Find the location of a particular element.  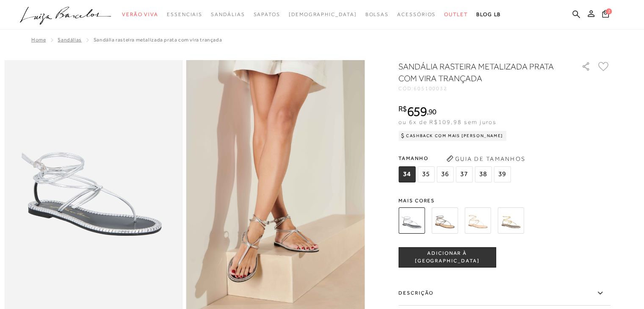

span: 37 is located at coordinates (464, 174).